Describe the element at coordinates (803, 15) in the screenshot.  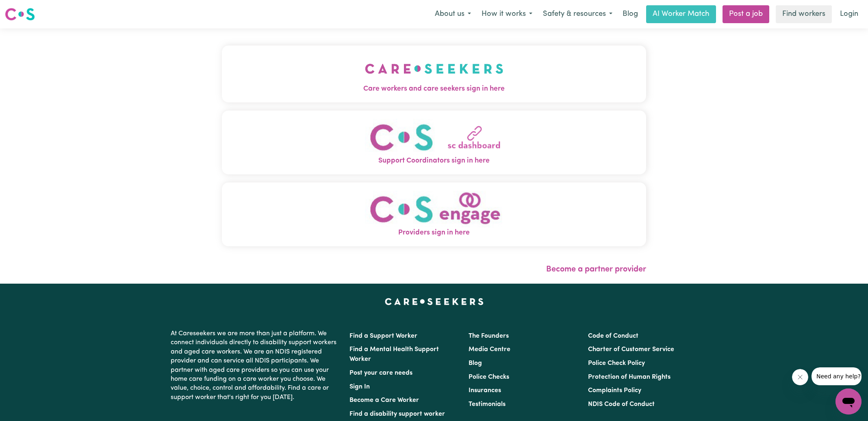
I see `a: Find workers` at that location.